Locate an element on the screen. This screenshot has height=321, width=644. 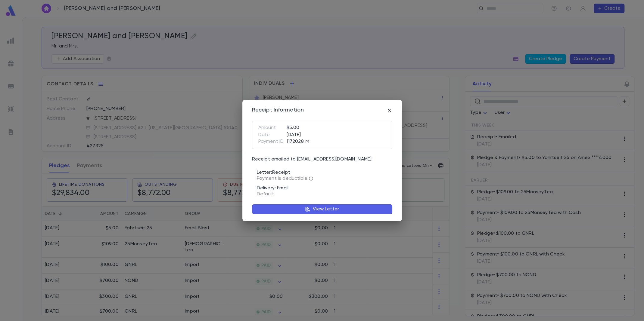
p: Default is located at coordinates (325, 194).